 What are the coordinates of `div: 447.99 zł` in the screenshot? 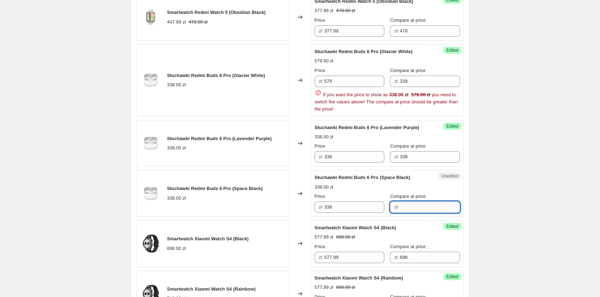 It's located at (176, 22).